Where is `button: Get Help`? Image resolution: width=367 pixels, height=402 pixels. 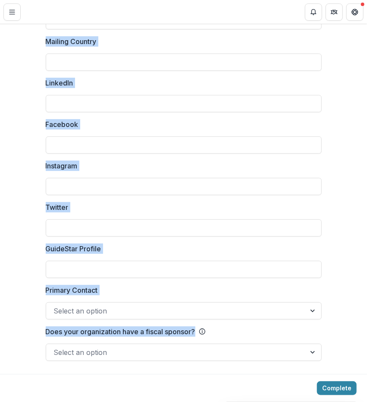 button: Get Help is located at coordinates (355, 12).